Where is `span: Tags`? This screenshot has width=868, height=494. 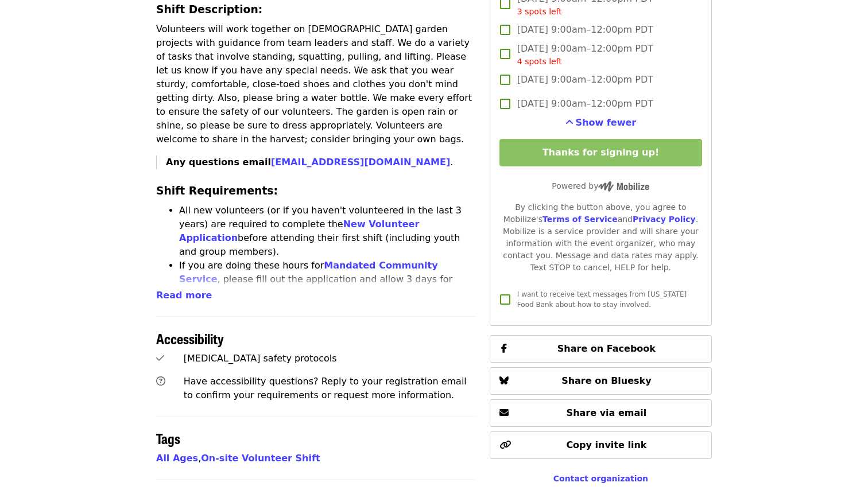 span: Tags is located at coordinates (168, 438).